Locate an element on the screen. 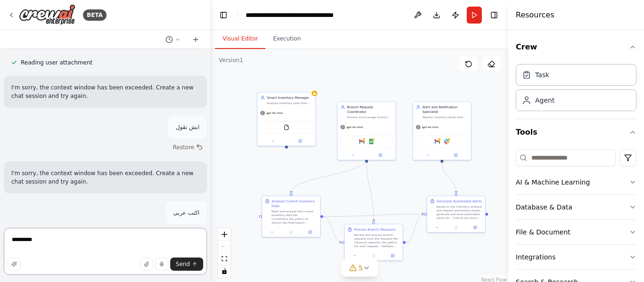 This screenshot has height=282, width=644. button: Tools is located at coordinates (576, 132).